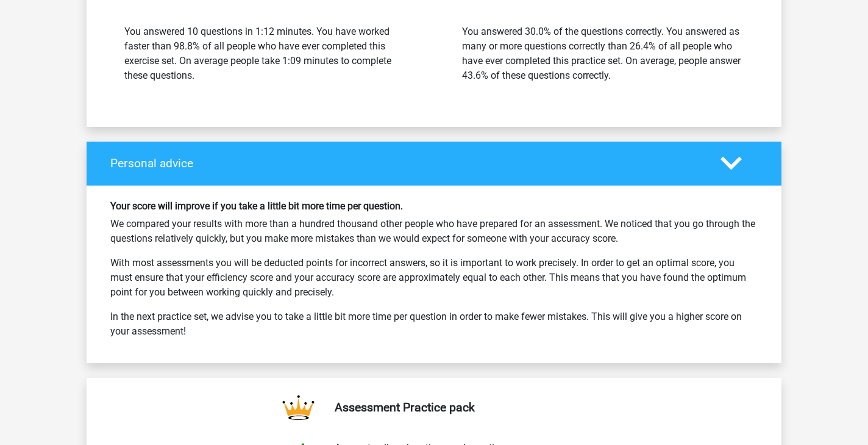  I want to click on h4: Personal advice, so click(406, 163).